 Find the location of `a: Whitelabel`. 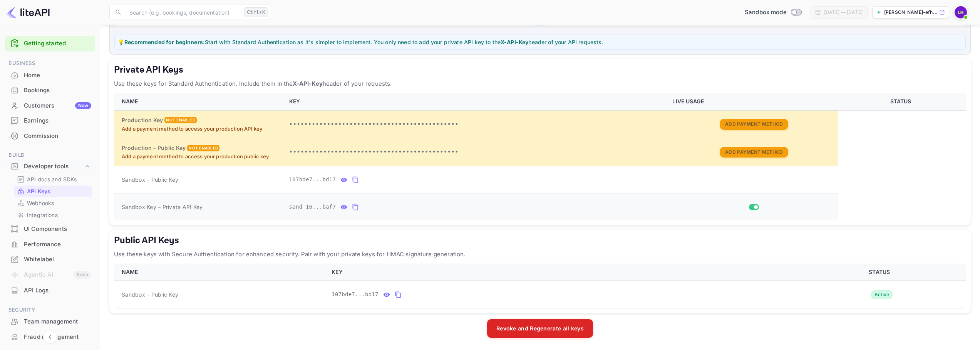

a: Whitelabel is located at coordinates (49, 259).